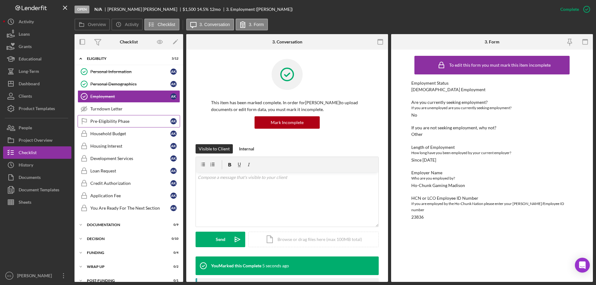 This screenshot has height=285, width=596. I want to click on a: Personal InformationAK, so click(129, 72).